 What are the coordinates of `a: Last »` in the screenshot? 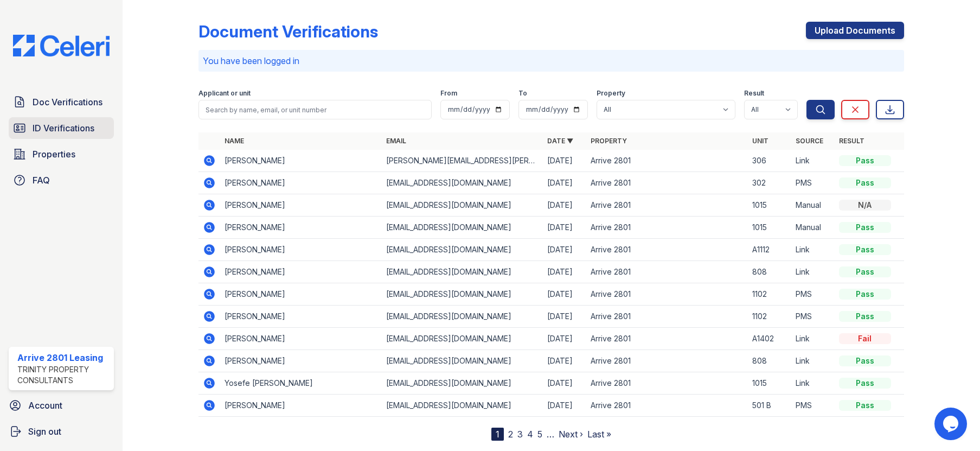 It's located at (599, 434).